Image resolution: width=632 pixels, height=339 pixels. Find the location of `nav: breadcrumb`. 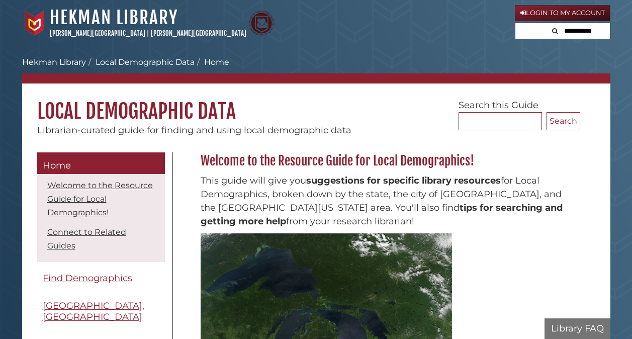

nav: breadcrumb is located at coordinates (316, 70).